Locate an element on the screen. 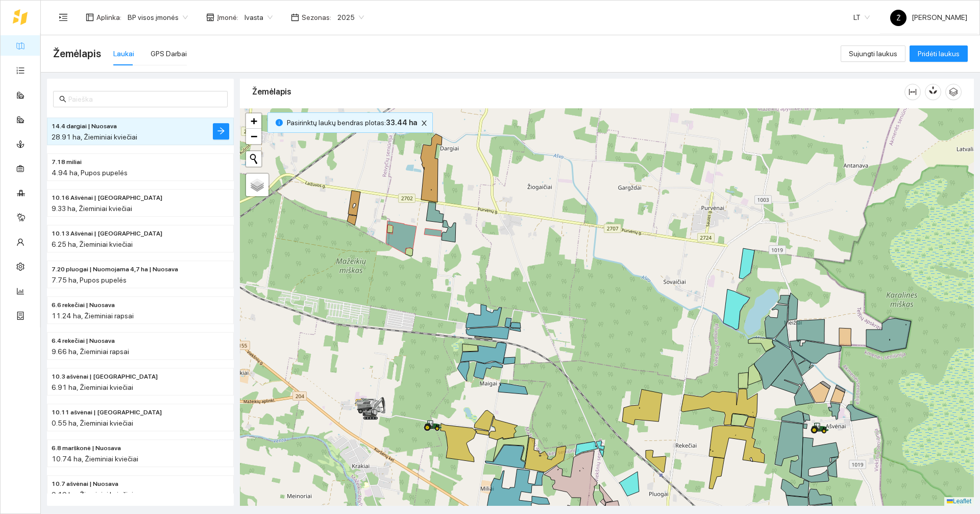  span: 9.66 ha, Žieminiai rapsai is located at coordinates (90, 351).